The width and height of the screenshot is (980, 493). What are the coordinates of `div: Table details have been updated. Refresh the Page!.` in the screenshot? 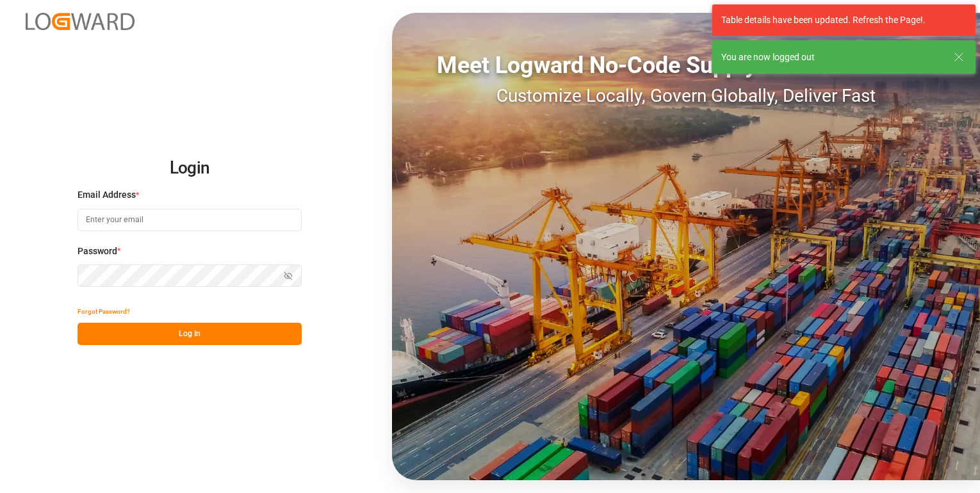 It's located at (839, 20).